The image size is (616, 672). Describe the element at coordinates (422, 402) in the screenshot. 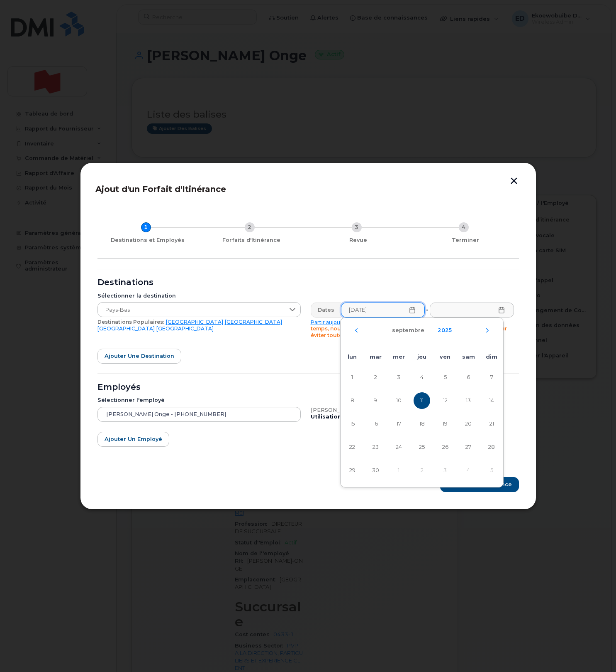

I see `div: Choisir une date` at that location.